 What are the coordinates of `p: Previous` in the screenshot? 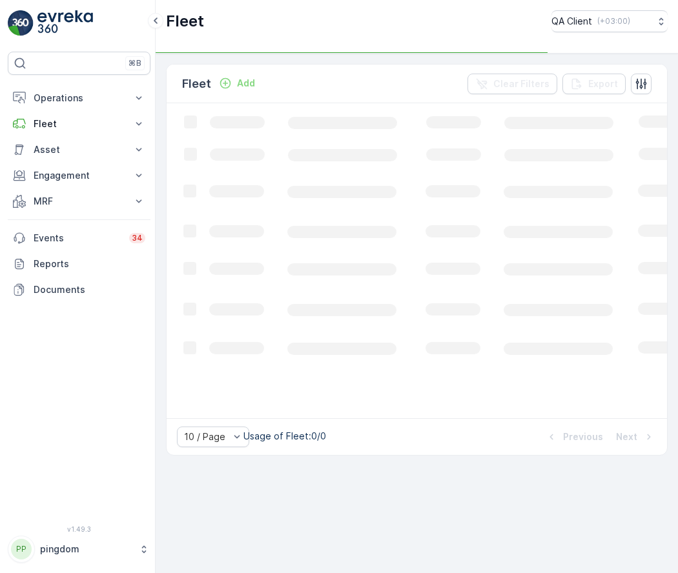 It's located at (583, 437).